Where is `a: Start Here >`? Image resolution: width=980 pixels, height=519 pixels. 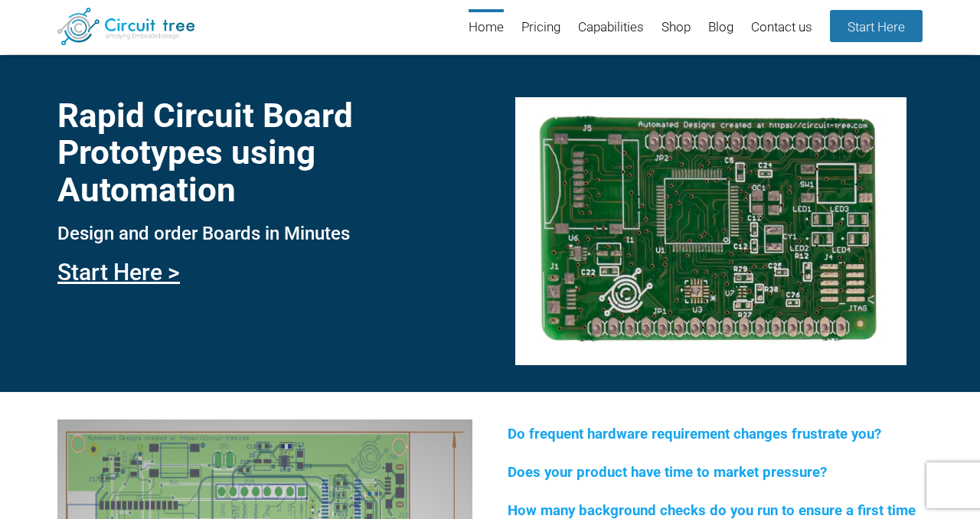
a: Start Here > is located at coordinates (119, 272).